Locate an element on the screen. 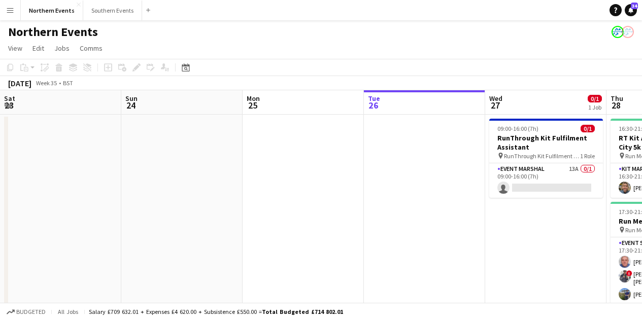 This screenshot has height=320, width=642. span: Comms is located at coordinates (91, 48).